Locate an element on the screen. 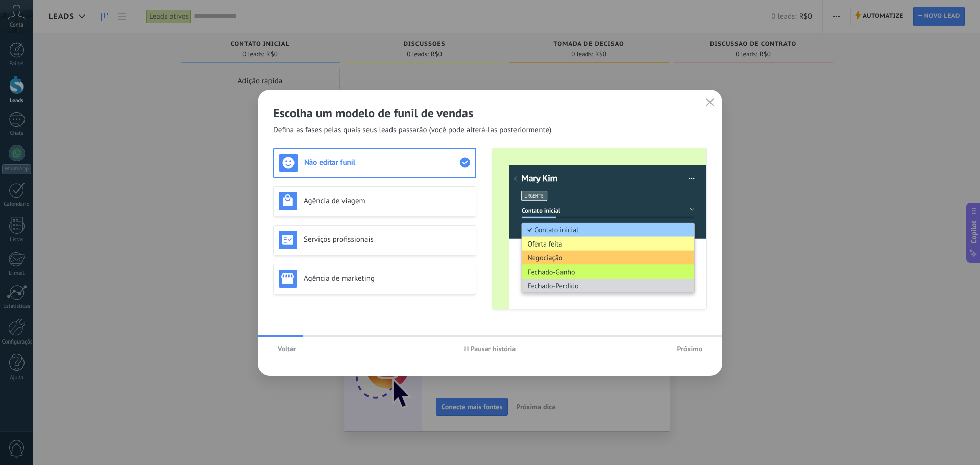 This screenshot has height=465, width=980. button: Voltar is located at coordinates (287, 348).